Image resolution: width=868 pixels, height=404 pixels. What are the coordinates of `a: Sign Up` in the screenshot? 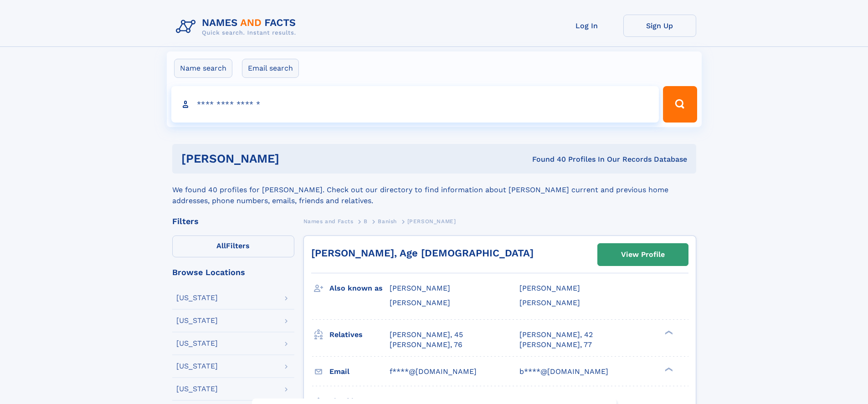 It's located at (660, 26).